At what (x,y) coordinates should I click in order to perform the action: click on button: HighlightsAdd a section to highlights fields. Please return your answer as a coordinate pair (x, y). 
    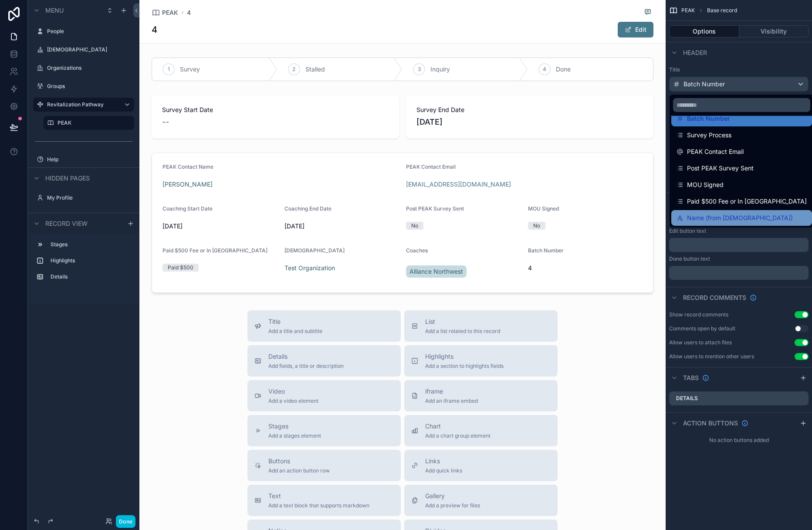
    Looking at the image, I should click on (481, 361).